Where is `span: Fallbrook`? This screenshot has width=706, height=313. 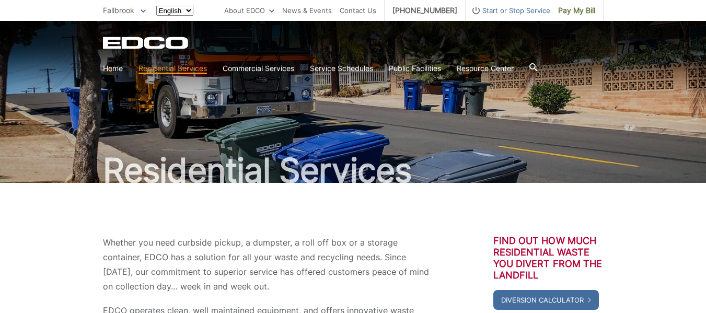
span: Fallbrook is located at coordinates (119, 10).